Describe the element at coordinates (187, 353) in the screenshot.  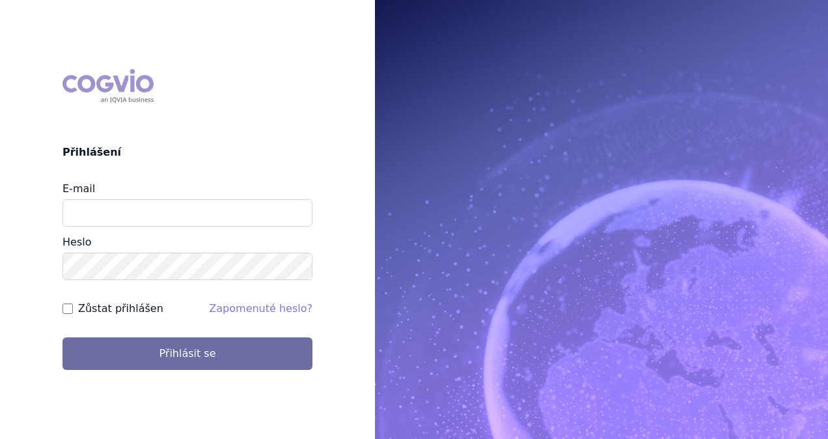
I see `button: Přihlásit se` at that location.